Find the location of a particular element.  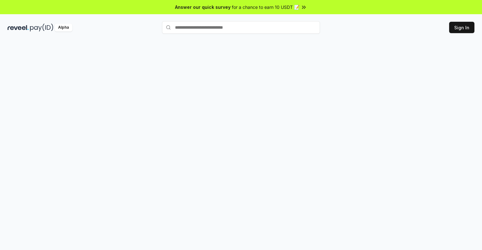

img: reveel_dark is located at coordinates (18, 27).